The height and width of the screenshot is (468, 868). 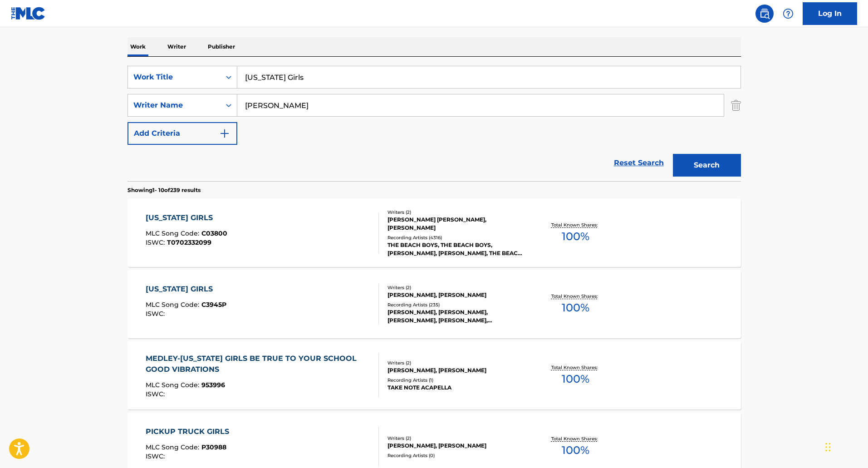 What do you see at coordinates (707, 165) in the screenshot?
I see `button: Search` at bounding box center [707, 165].